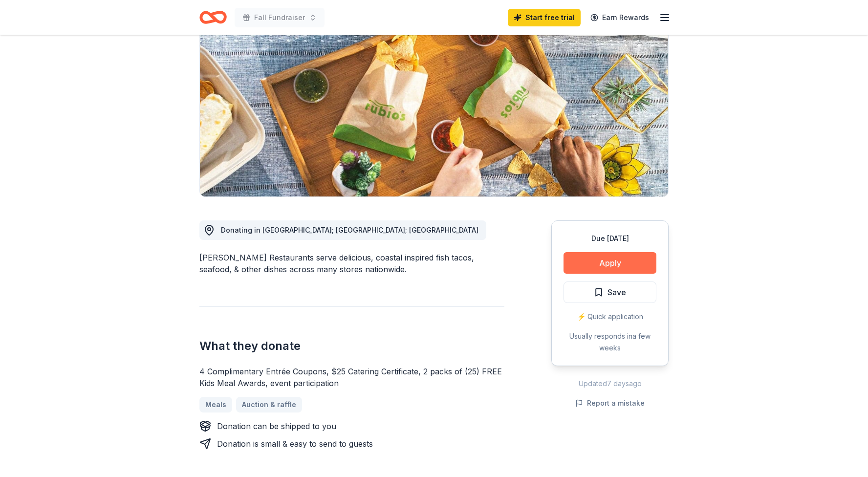 This screenshot has height=477, width=868. What do you see at coordinates (295, 443) in the screenshot?
I see `div: Donation is small & easy to send to guests` at bounding box center [295, 443].